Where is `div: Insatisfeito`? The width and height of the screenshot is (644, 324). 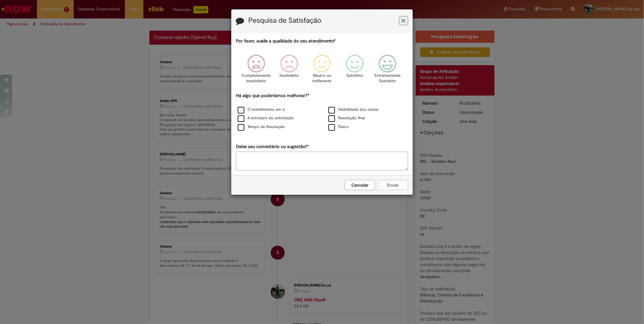 div: Insatisfeito is located at coordinates (289, 70).